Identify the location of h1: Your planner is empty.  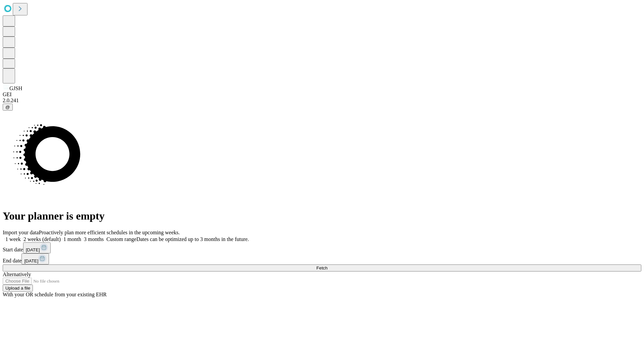
(322, 216).